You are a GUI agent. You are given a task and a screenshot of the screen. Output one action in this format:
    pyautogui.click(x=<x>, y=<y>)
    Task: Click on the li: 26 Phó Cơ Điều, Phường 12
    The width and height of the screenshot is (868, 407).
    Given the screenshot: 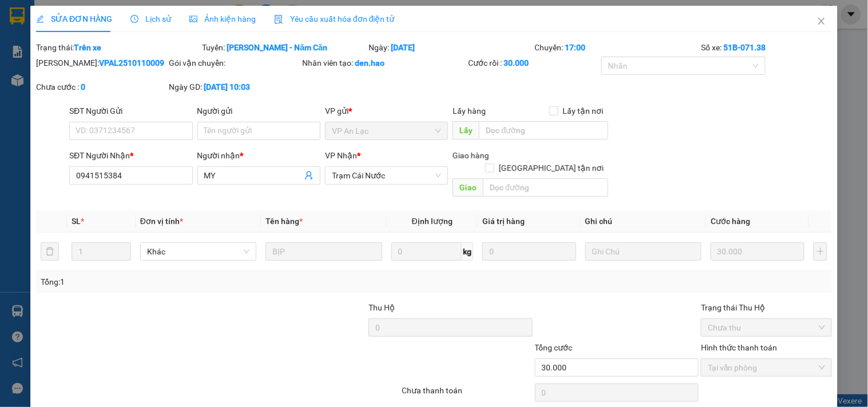 What is the action you would take?
    pyautogui.click(x=292, y=35)
    